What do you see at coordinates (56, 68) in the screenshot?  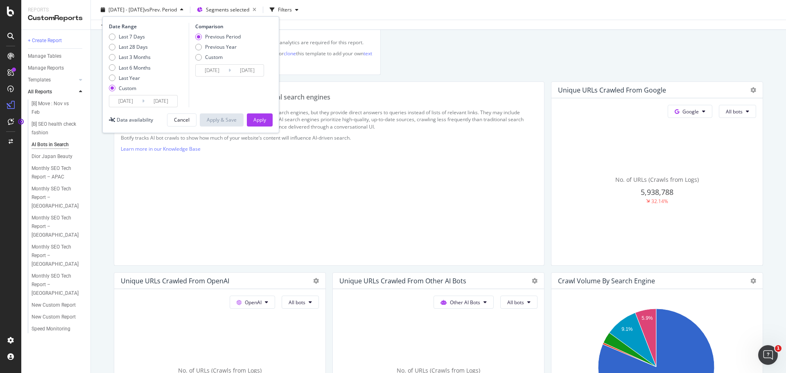 I see `a: Manage Reports` at bounding box center [56, 68].